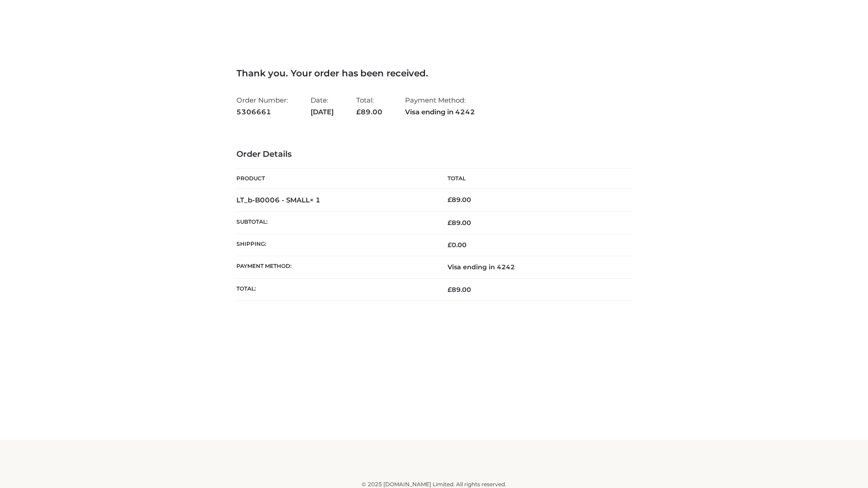 The image size is (868, 488). Describe the element at coordinates (434, 73) in the screenshot. I see `h3: Thank you. Your order has been received.` at that location.